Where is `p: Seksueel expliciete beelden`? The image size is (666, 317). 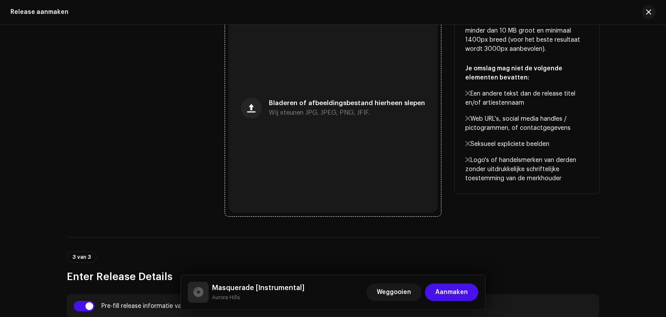
p: Seksueel expliciete beelden is located at coordinates (527, 144).